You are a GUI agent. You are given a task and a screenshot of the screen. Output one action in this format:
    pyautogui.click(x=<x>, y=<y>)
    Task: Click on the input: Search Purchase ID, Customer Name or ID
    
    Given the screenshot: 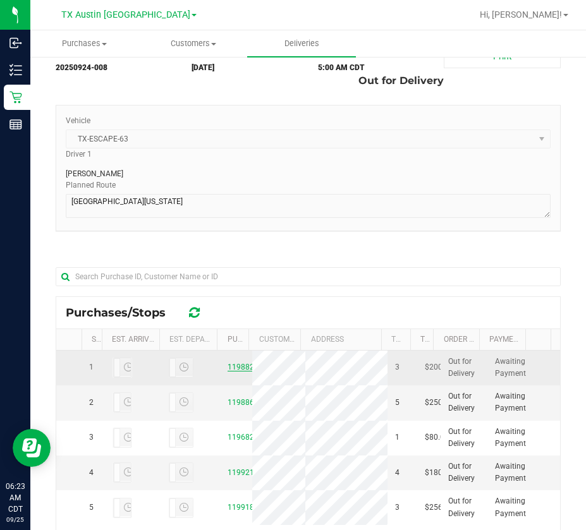 What is the action you would take?
    pyautogui.click(x=308, y=277)
    